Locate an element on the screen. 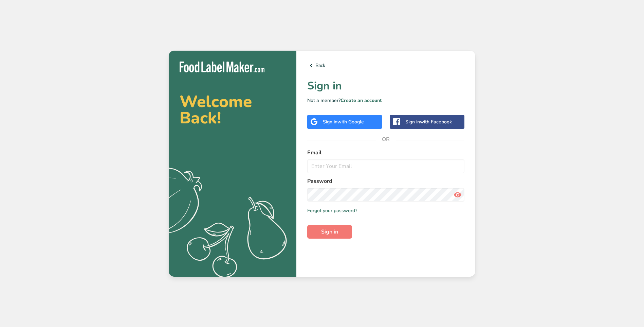 This screenshot has height=327, width=644. p: Not a member? is located at coordinates (386, 101).